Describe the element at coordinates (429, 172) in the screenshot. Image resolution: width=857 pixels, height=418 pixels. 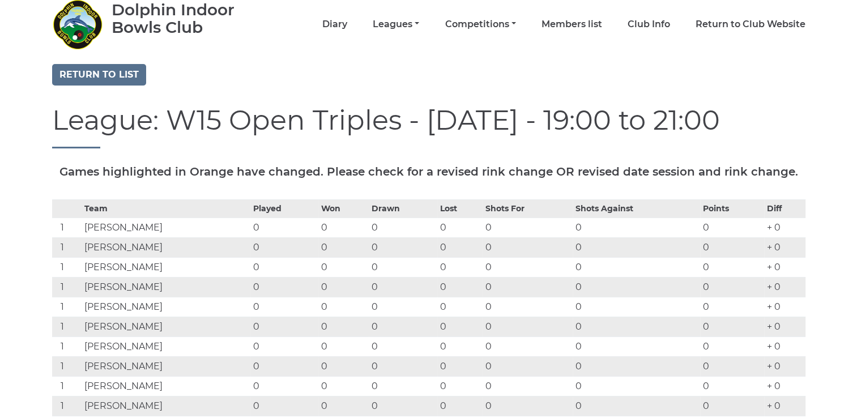
I see `h5: Games highlighted in Orange have changed. Please check for a revised rink change OR revised date ...` at that location.